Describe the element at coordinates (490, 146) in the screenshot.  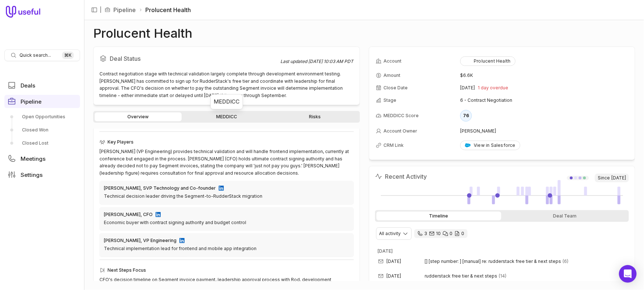
I see `div: View in Salesforce` at that location.